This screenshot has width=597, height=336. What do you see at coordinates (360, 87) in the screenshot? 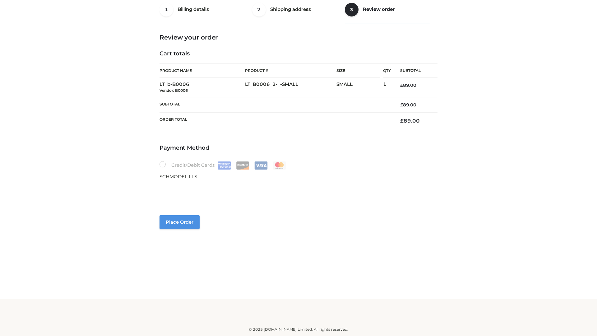
I see `td: SMALL` at bounding box center [360, 87].